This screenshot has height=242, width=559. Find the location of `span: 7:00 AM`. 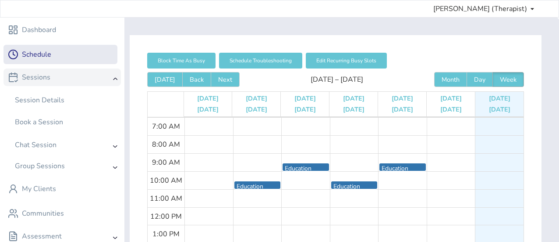

span: 7:00 AM is located at coordinates (166, 126).